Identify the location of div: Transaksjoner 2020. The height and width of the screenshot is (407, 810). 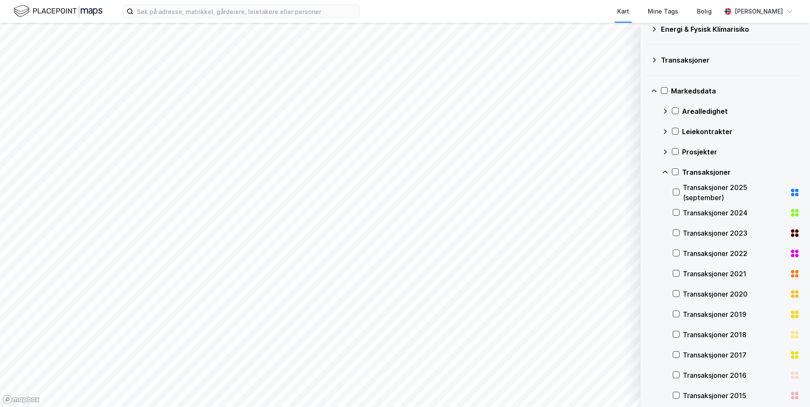
(734, 294).